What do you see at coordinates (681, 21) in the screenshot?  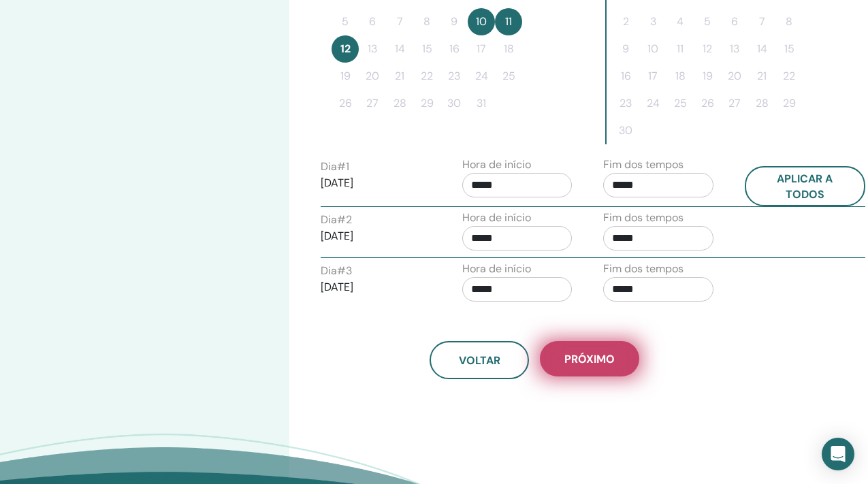 I see `font: 4` at bounding box center [681, 21].